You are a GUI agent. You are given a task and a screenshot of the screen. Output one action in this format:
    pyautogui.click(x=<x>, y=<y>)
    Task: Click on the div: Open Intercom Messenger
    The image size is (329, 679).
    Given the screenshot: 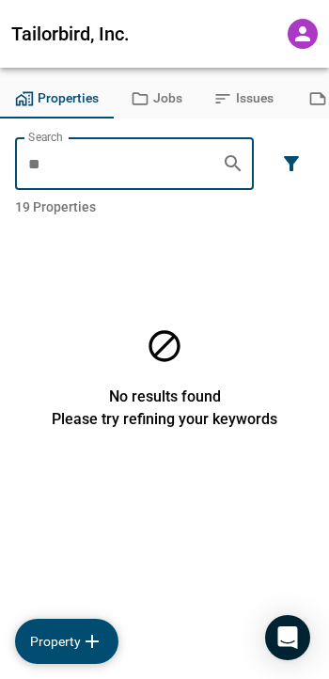 What is the action you would take?
    pyautogui.click(x=288, y=638)
    